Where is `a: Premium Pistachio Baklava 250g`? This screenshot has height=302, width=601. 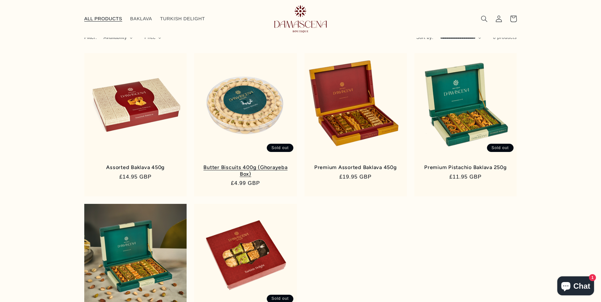 a: Premium Pistachio Baklava 250g is located at coordinates (465, 167).